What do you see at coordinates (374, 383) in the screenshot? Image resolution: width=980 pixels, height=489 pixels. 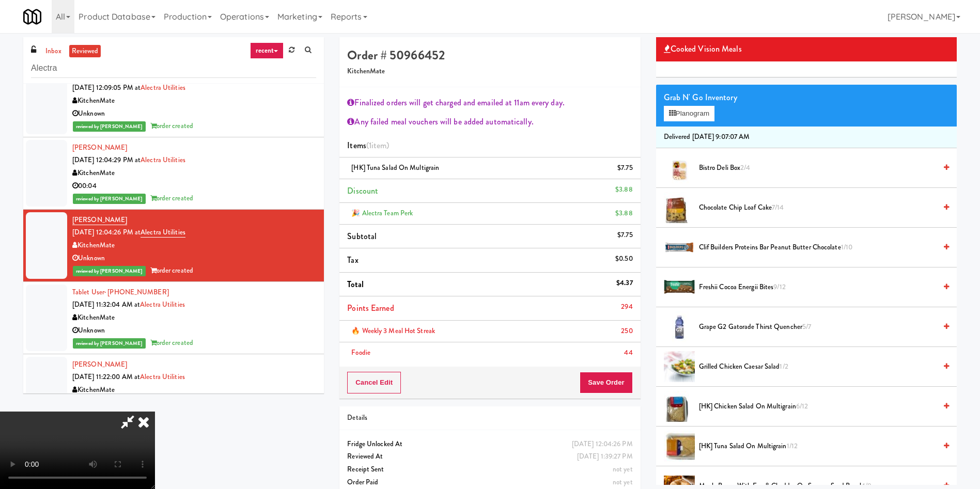 I see `button: Cancel Edit` at bounding box center [374, 383].